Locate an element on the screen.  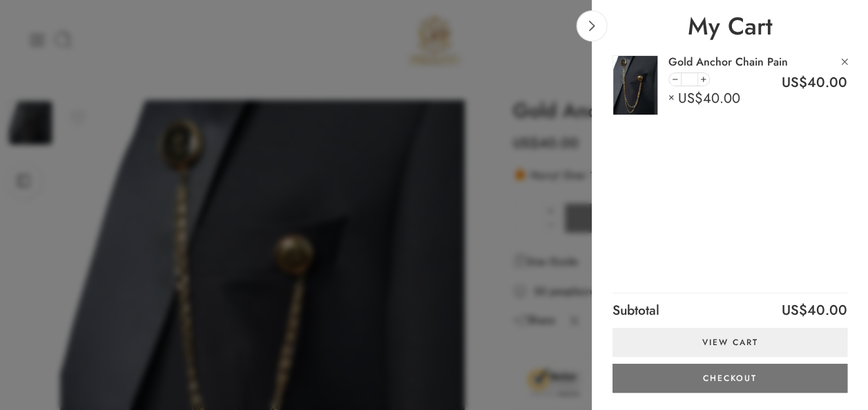
span: Subtotal is located at coordinates (636, 310).